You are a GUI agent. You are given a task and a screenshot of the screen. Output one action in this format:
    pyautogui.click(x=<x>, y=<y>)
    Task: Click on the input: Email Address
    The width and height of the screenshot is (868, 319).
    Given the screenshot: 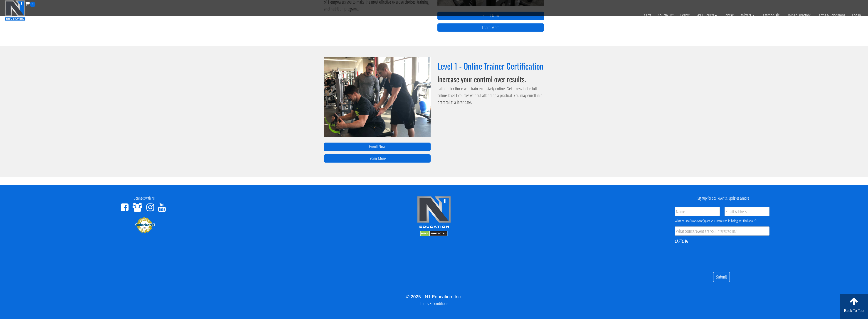 What is the action you would take?
    pyautogui.click(x=747, y=211)
    